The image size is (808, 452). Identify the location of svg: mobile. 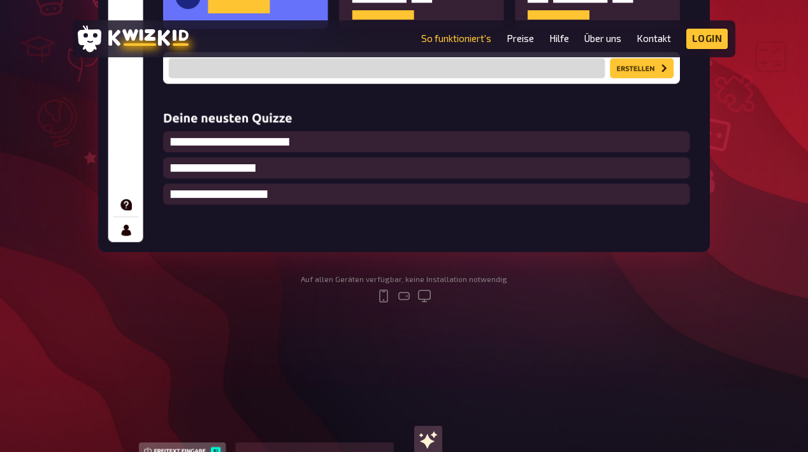
(383, 296).